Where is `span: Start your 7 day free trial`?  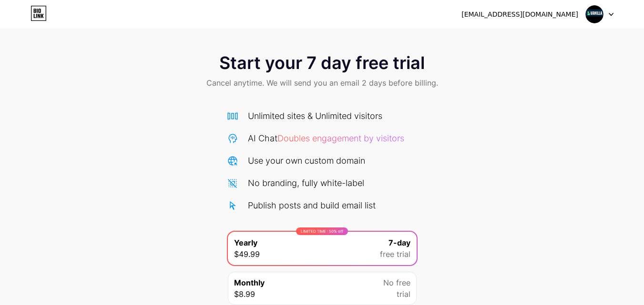
span: Start your 7 day free trial is located at coordinates (321, 63).